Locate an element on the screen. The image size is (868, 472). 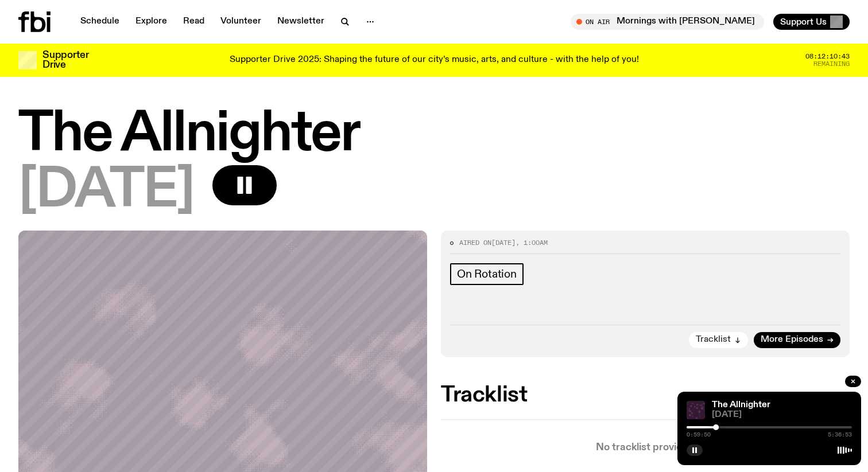
span: Remaining is located at coordinates (832, 64).